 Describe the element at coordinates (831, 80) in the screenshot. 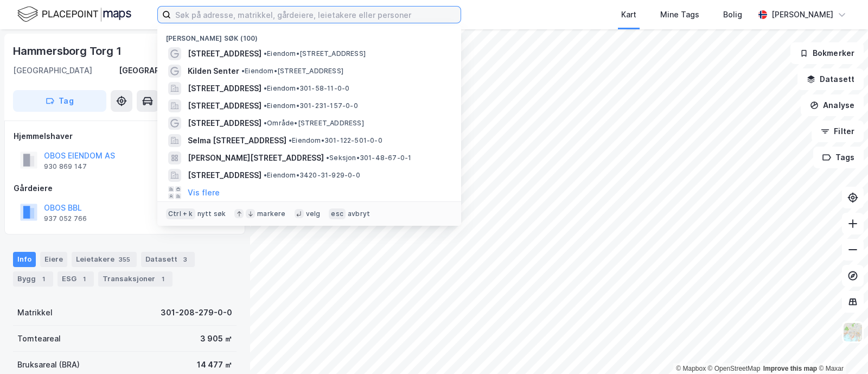

I see `button: Datasett` at that location.